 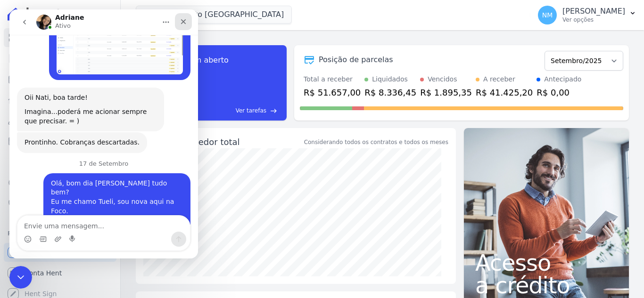 I want to click on button: go back, so click(x=15, y=13).